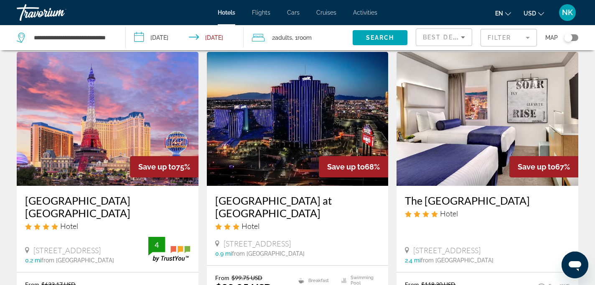 The height and width of the screenshot is (285, 595). Describe the element at coordinates (222, 277) in the screenshot. I see `span: From` at that location.